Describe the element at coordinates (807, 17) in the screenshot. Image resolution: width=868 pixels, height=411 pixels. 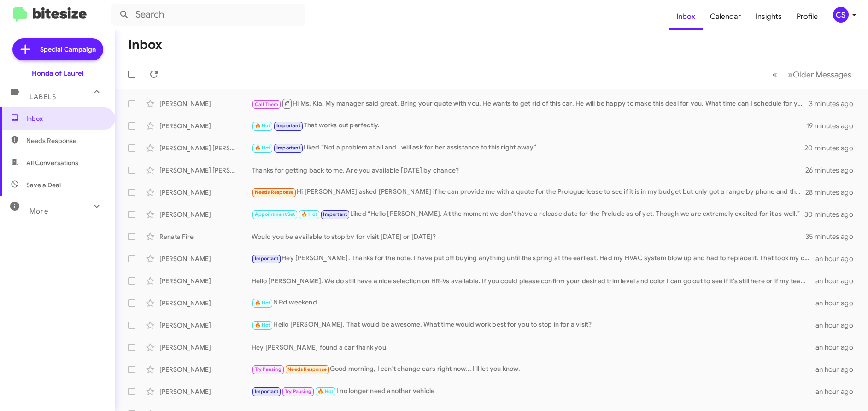
I see `span: Profile` at that location.